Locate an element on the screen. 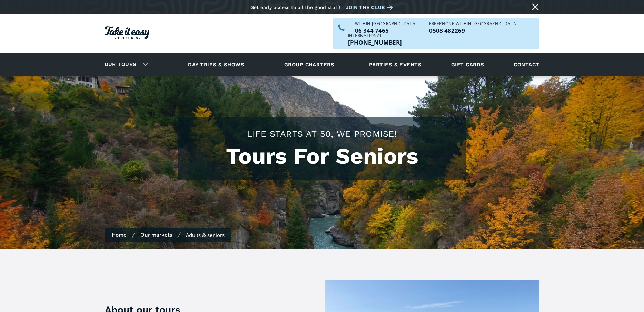  a: Call us freephone within NZ on 0508482269 is located at coordinates (473, 31).